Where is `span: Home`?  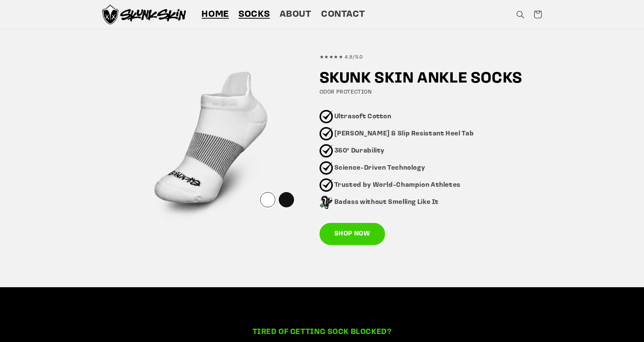
span: Home is located at coordinates (215, 14).